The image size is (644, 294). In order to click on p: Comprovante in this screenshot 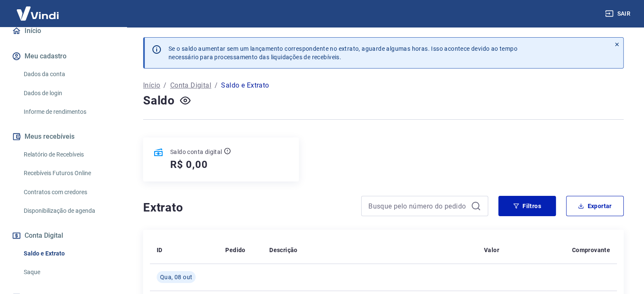, I will do `click(591, 251)`.